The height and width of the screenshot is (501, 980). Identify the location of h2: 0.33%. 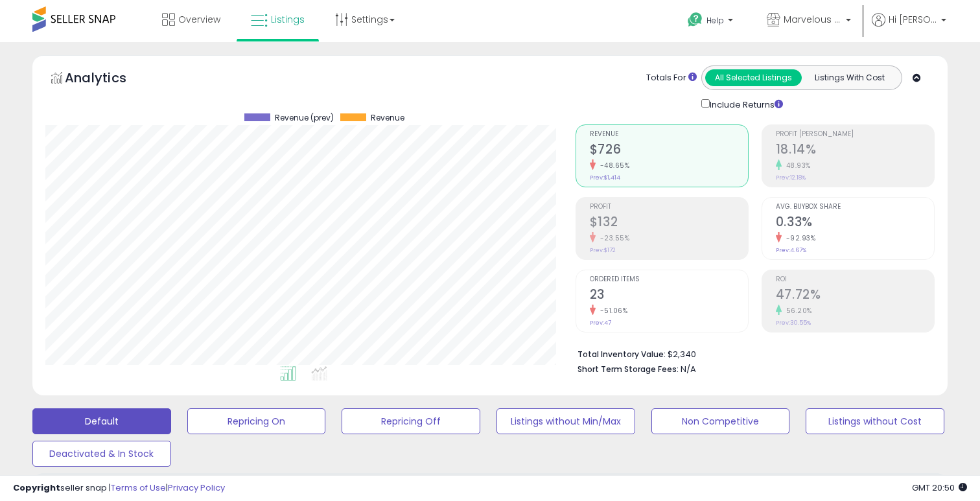
(855, 223).